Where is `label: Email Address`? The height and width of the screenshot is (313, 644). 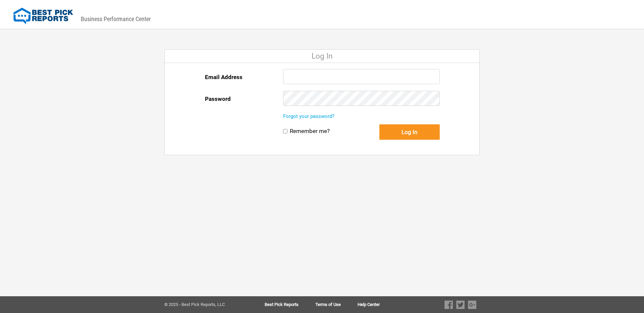
label: Email Address is located at coordinates (224, 77).